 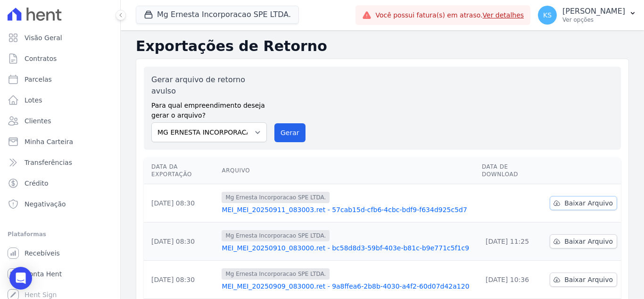 I want to click on a: Contratos, so click(x=60, y=58).